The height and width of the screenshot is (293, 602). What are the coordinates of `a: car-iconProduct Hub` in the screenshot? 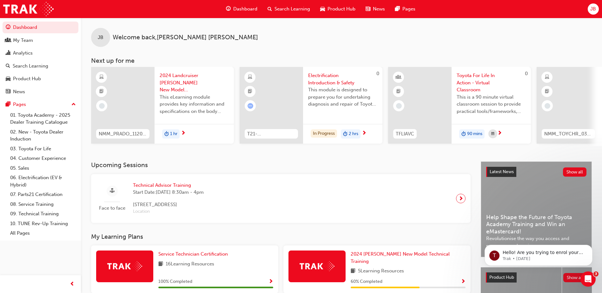 It's located at (338, 9).